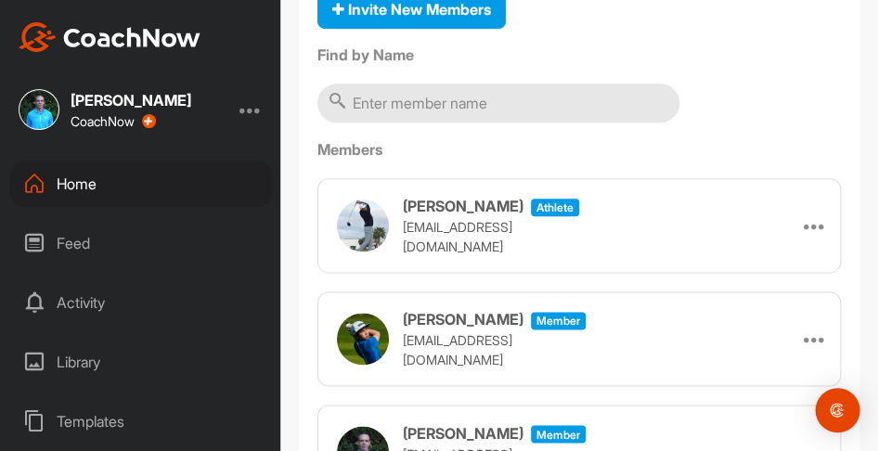 Image resolution: width=878 pixels, height=451 pixels. What do you see at coordinates (141, 362) in the screenshot?
I see `div: Library` at bounding box center [141, 362].